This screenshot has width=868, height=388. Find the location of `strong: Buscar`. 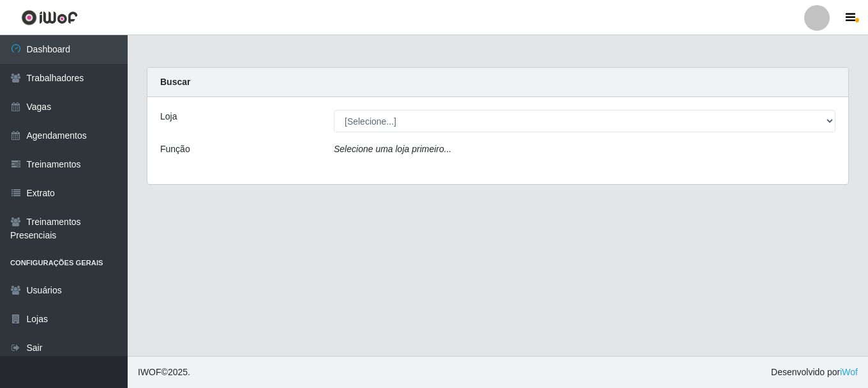

strong: Buscar is located at coordinates (175, 82).